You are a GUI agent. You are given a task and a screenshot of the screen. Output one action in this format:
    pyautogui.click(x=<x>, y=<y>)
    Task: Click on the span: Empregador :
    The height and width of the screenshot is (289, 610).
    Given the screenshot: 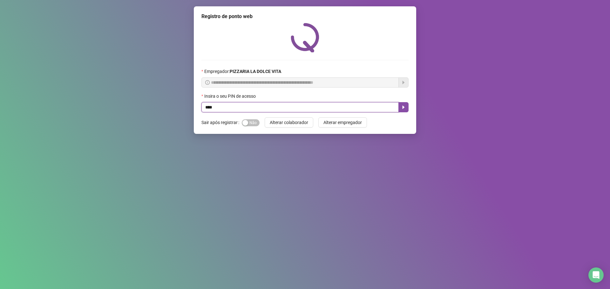 What is the action you would take?
    pyautogui.click(x=243, y=71)
    